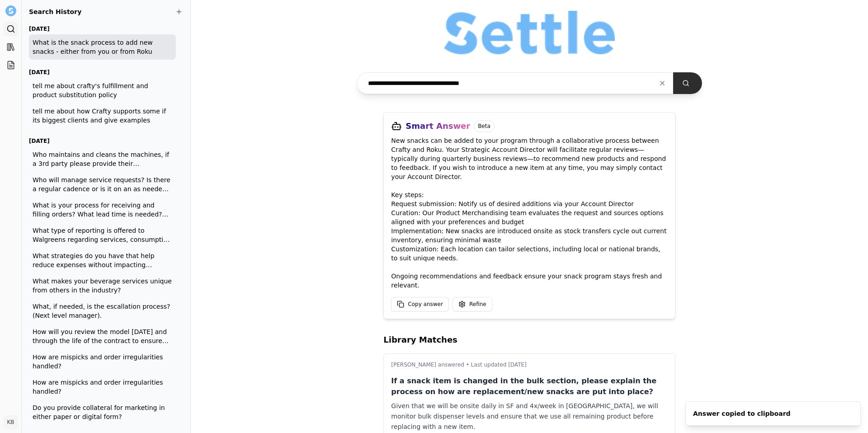 The height and width of the screenshot is (433, 868). I want to click on span: What is the snack process to add new snacks - either from you or from Roku, so click(102, 47).